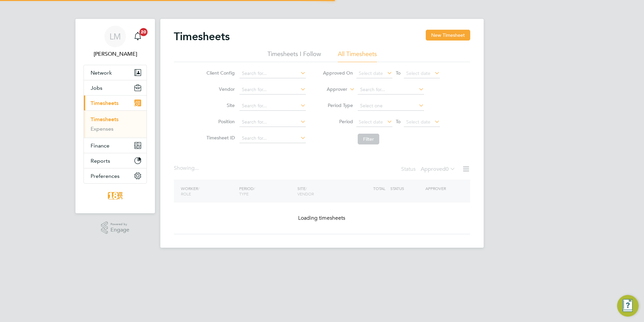 The height and width of the screenshot is (322, 644). What do you see at coordinates (115, 228) in the screenshot?
I see `a: Powered byEngage` at bounding box center [115, 228].